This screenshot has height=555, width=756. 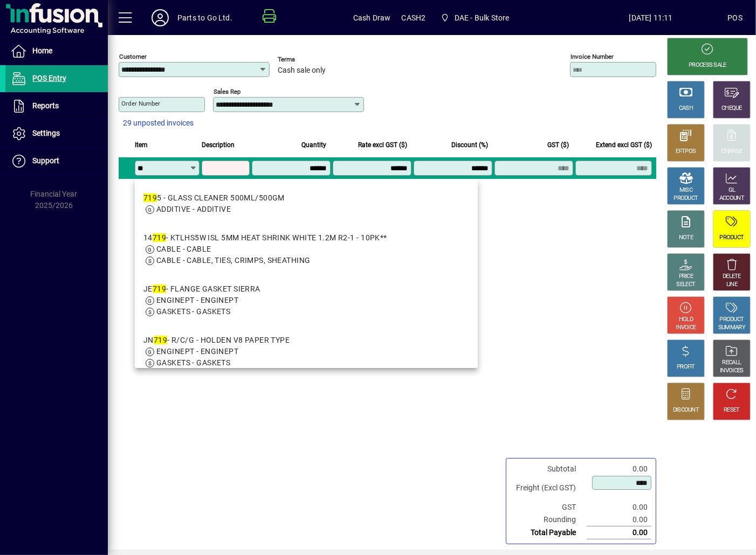 What do you see at coordinates (734, 18) in the screenshot?
I see `div: POS` at bounding box center [734, 18].